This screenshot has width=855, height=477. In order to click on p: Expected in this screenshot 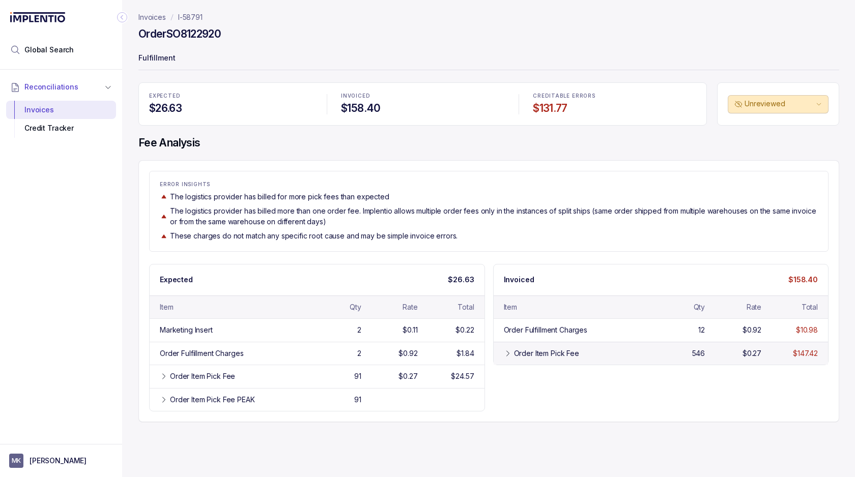, I will do `click(176, 280)`.